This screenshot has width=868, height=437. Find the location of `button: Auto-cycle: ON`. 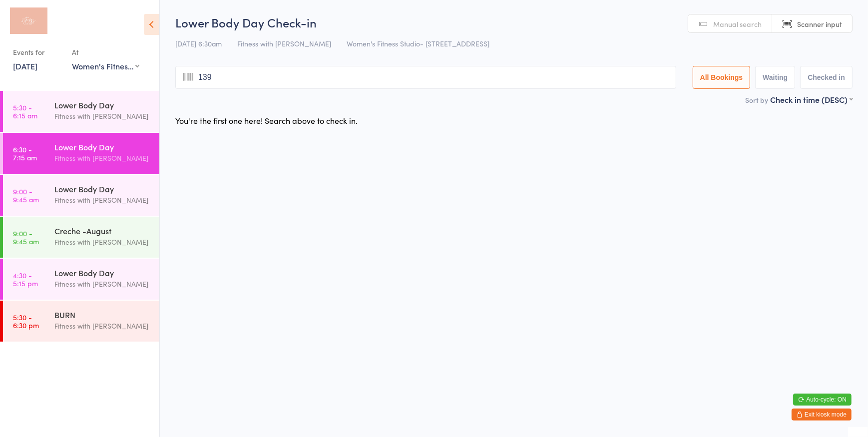

button: Auto-cycle: ON is located at coordinates (822, 400).